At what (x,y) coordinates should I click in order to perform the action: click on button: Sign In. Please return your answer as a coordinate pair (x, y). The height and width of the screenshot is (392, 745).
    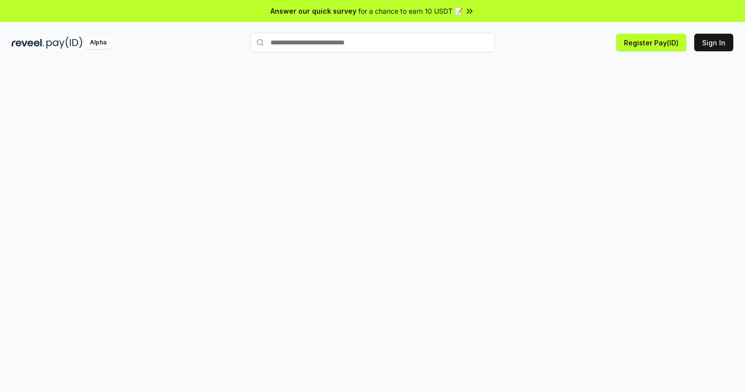
    Looking at the image, I should click on (714, 42).